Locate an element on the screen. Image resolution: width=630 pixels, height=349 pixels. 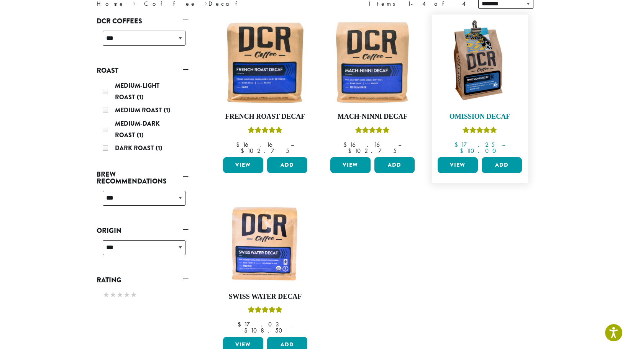
bdi: 110.00 is located at coordinates (480, 151).